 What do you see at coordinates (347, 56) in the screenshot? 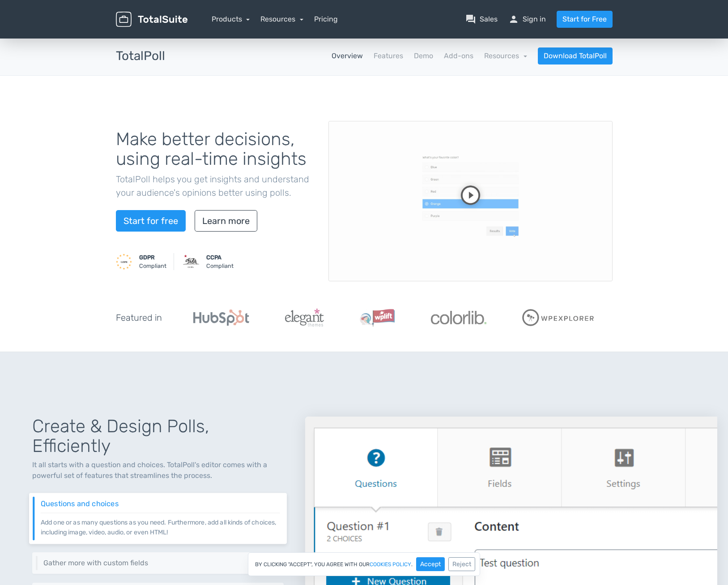
I see `a: Overview` at bounding box center [347, 56].